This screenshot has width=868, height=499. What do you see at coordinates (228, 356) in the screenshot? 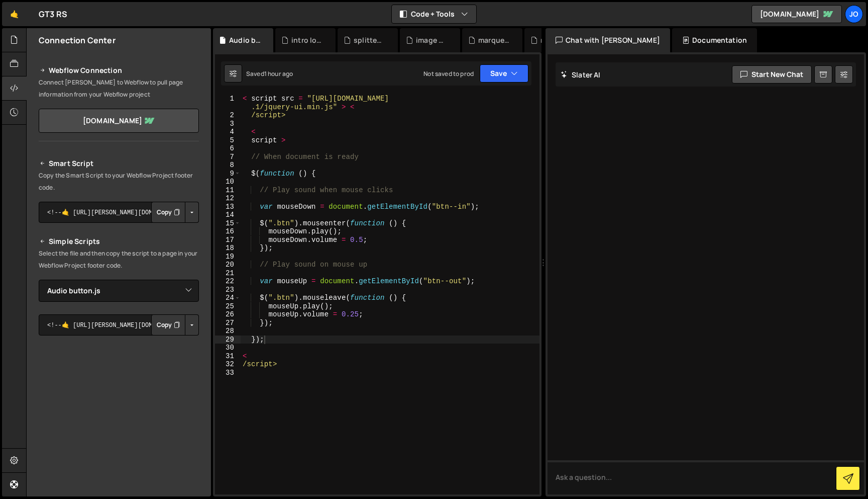
I see `div: 31` at bounding box center [228, 356].